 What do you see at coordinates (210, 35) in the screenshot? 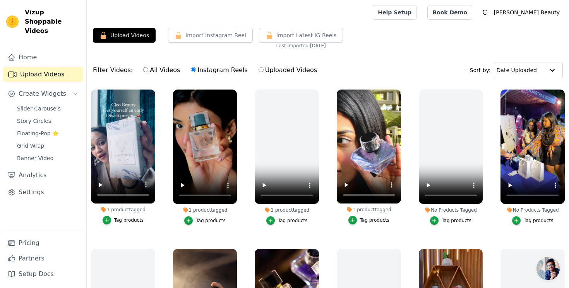
I see `button: Import Instagram Reel` at bounding box center [210, 35].